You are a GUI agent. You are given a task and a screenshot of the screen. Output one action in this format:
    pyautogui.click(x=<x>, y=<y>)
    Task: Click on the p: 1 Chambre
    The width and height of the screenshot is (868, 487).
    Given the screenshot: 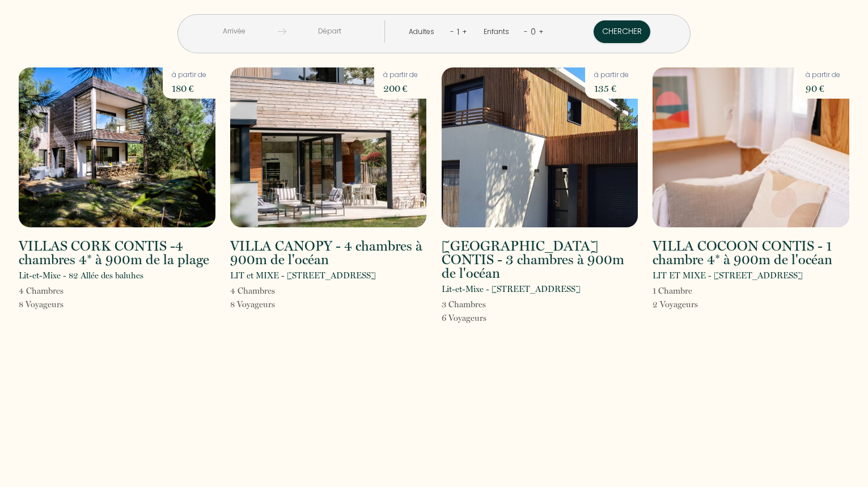 What is the action you would take?
    pyautogui.click(x=675, y=291)
    